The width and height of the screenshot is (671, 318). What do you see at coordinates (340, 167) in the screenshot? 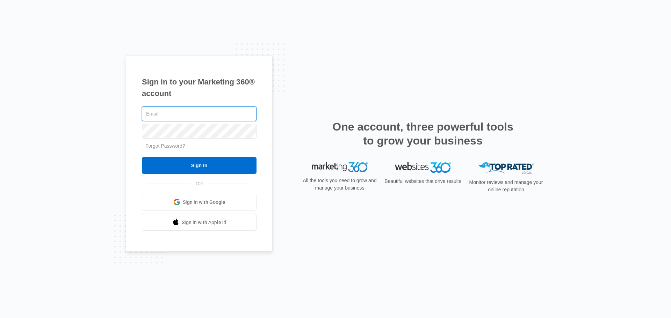
I see `img: Marketing 360` at bounding box center [340, 167].